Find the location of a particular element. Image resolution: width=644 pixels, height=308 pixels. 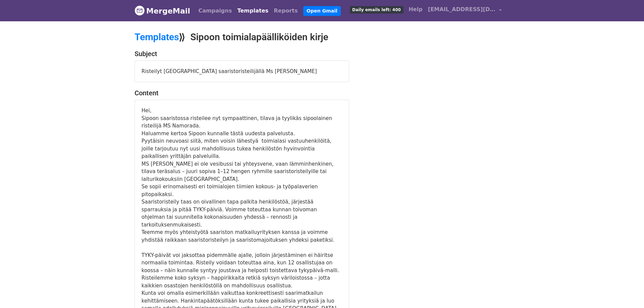

a: MergeMail is located at coordinates (162, 11).